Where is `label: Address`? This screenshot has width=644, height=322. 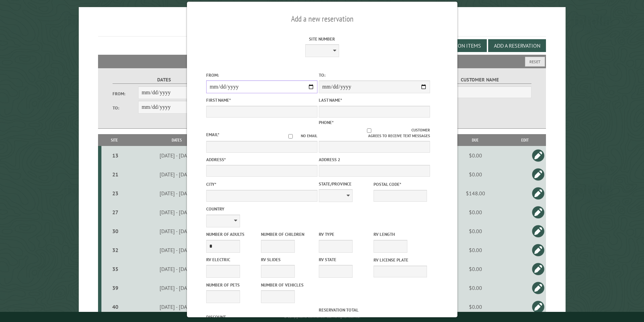
label: Address is located at coordinates (261, 160).